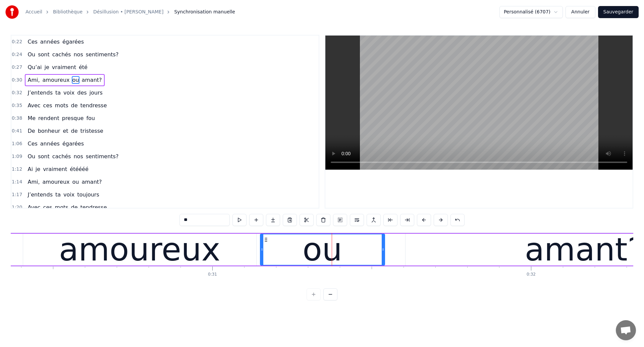 Image resolution: width=644 pixels, height=347 pixels. What do you see at coordinates (17, 157) in the screenshot?
I see `span: 1:09` at bounding box center [17, 157].